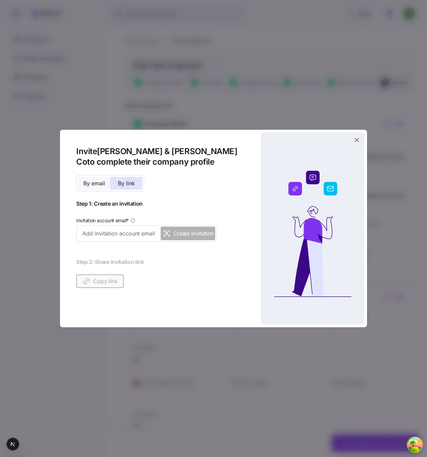  What do you see at coordinates (146, 233) in the screenshot?
I see `input: Add invitation account email` at bounding box center [146, 233].